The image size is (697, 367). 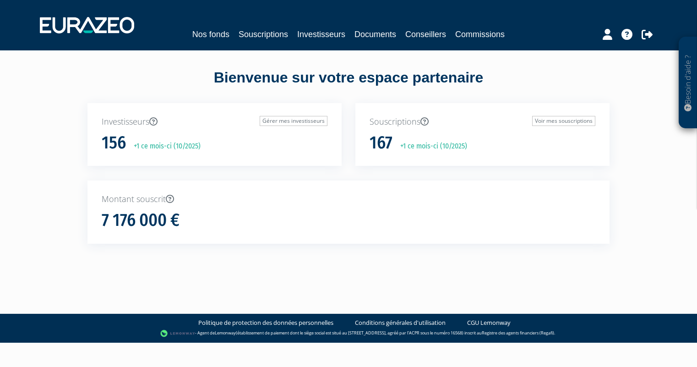 I want to click on a: Conseillers, so click(x=425, y=34).